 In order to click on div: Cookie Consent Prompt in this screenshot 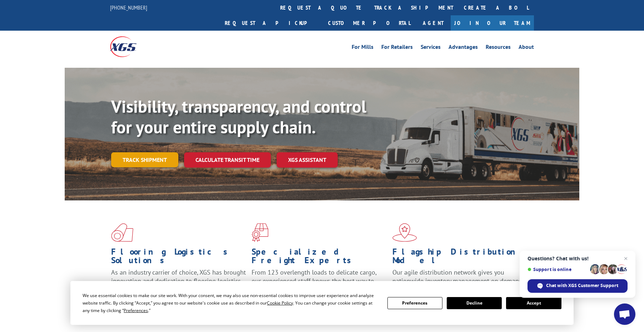, I will do `click(322, 303)`.